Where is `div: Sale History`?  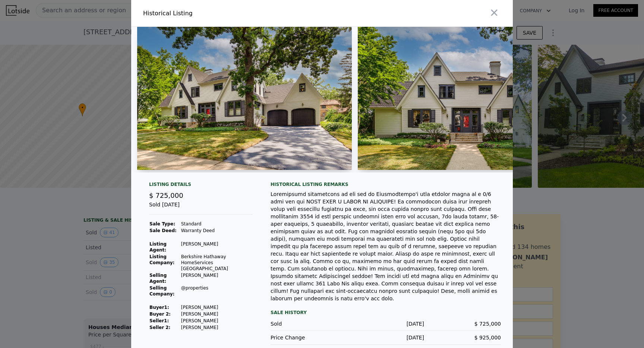 div: Sale History is located at coordinates (386, 313).